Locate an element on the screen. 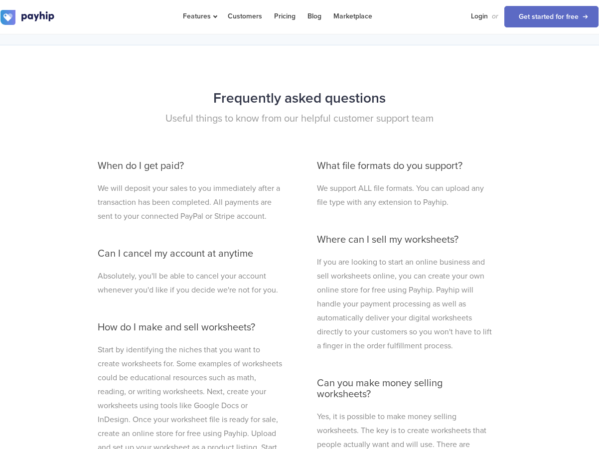 This screenshot has width=599, height=449. a: Get started for free is located at coordinates (551, 16).